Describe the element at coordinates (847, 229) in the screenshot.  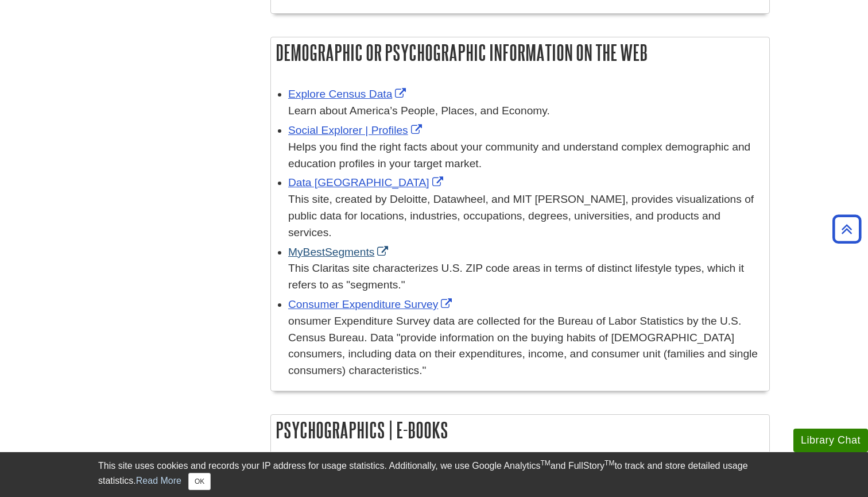
I see `a: Back to Top` at that location.